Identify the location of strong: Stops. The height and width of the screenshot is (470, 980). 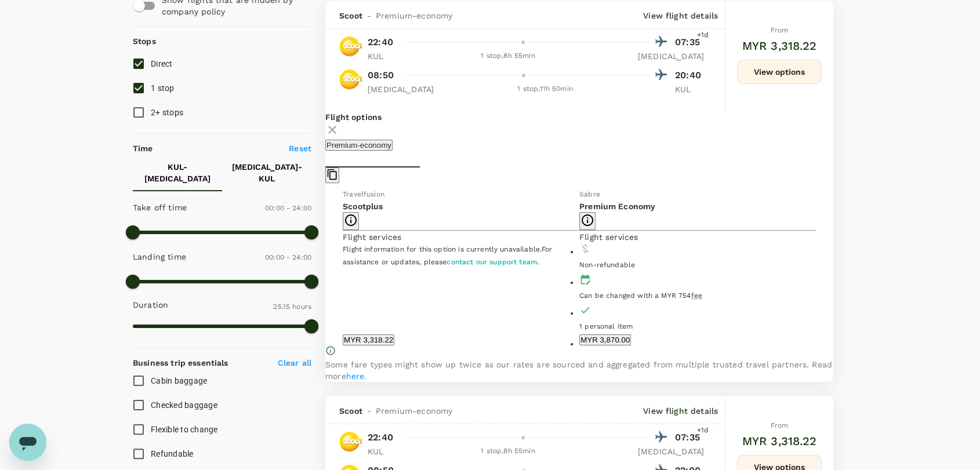
(144, 41).